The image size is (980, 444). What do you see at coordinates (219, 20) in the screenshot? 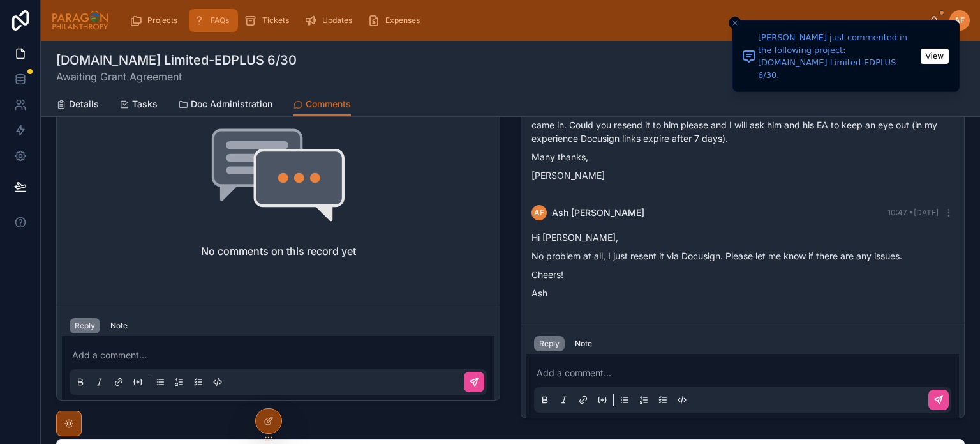
I see `span: FAQs` at bounding box center [219, 20].